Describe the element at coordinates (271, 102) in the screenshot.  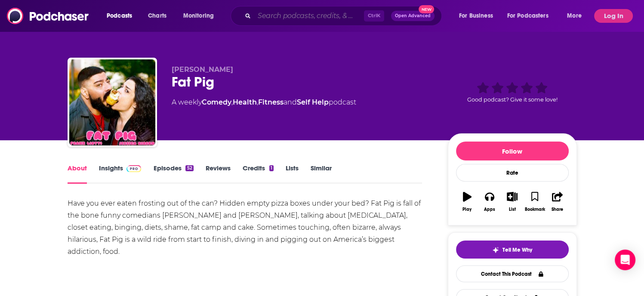
I see `a: Fitness` at that location.